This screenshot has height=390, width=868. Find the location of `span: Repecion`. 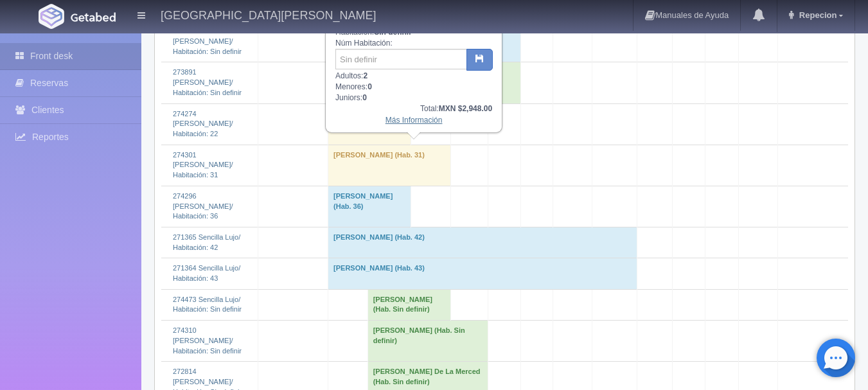

span: Repecion is located at coordinates (817, 15).